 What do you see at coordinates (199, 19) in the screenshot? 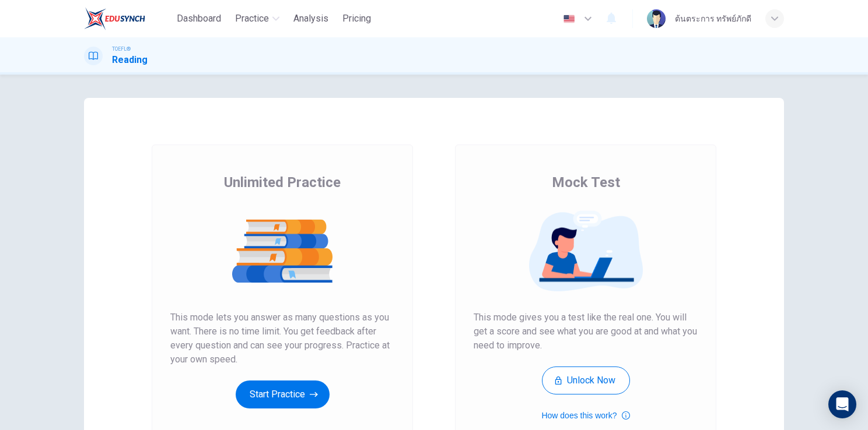
I see `a: Dashboard` at bounding box center [199, 19].